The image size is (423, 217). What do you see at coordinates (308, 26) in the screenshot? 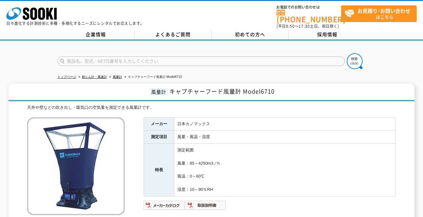
I see `span: (平日 ～ 土日、祝日除く)` at bounding box center [308, 26].